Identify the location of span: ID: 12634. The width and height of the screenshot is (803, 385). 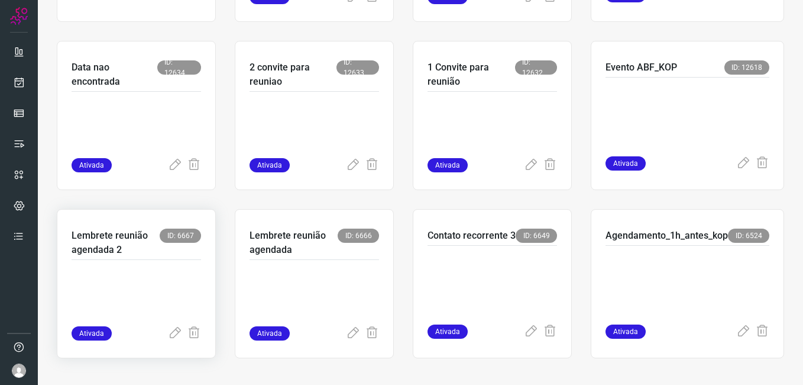
(179, 67).